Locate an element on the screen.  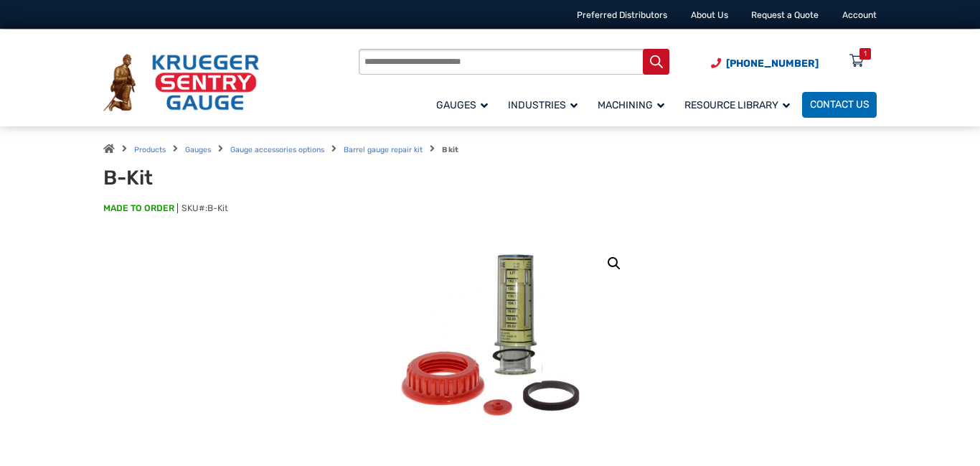
span: B-Kit is located at coordinates (218, 208).